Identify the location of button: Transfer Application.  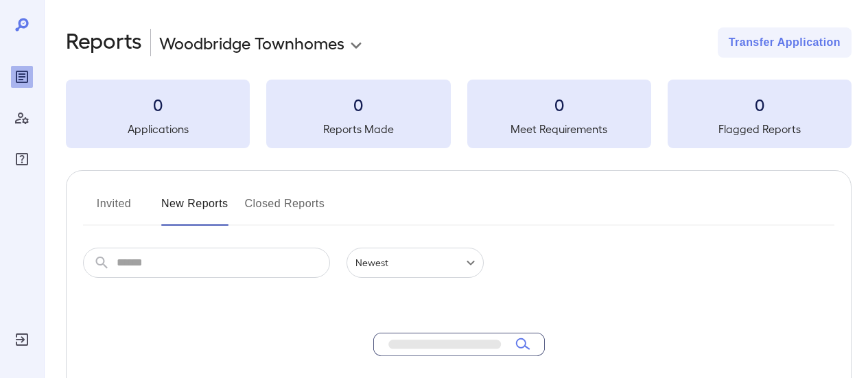
(785, 42).